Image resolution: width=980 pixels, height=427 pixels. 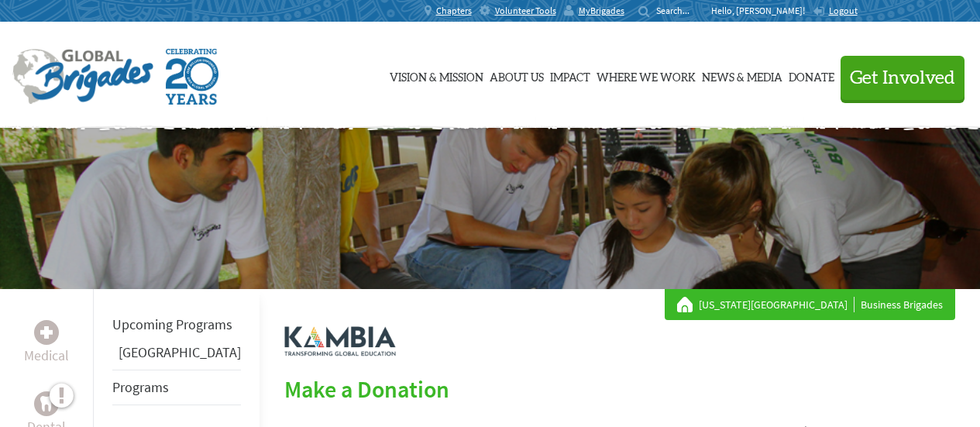 I want to click on a: MedicalMedical, so click(x=47, y=343).